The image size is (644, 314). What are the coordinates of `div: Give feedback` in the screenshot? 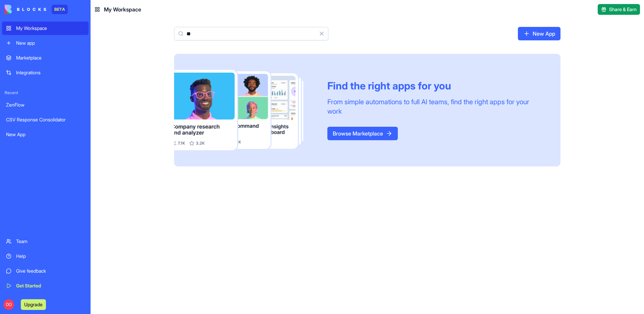 It's located at (50, 271).